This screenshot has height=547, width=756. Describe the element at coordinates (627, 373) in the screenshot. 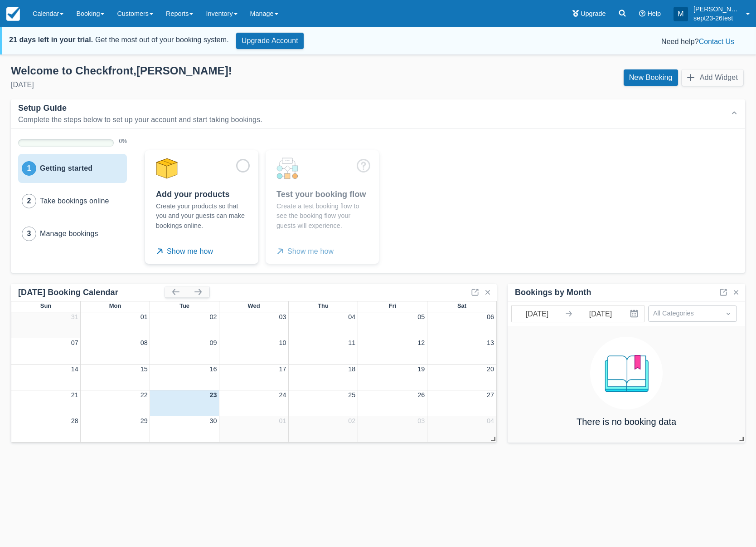

I see `img: booking.png` at that location.